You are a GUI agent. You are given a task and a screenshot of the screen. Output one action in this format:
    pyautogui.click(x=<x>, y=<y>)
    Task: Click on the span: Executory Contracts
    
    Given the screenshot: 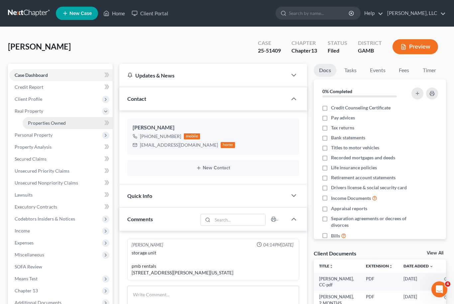 What is the action you would take?
    pyautogui.click(x=36, y=206)
    